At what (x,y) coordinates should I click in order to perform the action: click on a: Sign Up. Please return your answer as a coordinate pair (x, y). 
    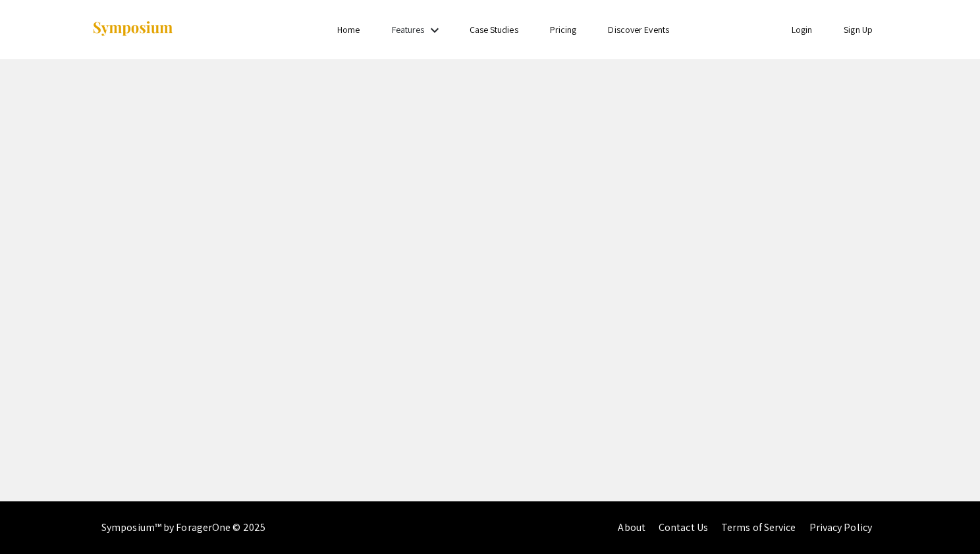
    Looking at the image, I should click on (858, 30).